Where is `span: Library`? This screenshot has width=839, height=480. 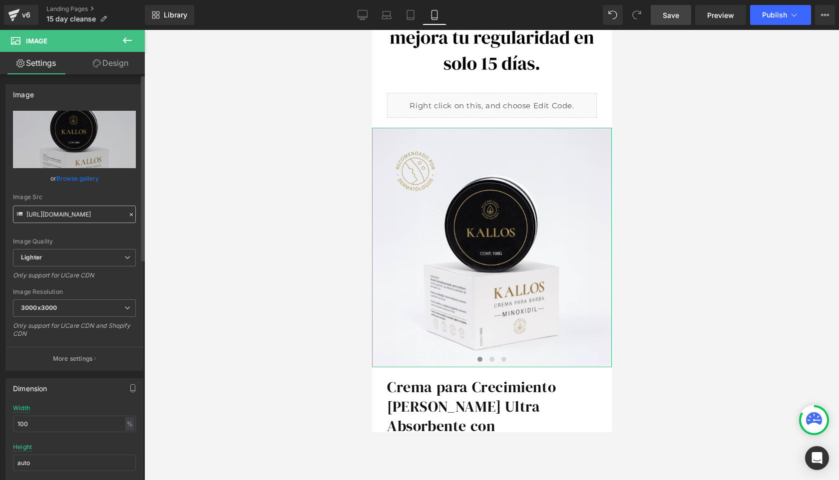
span: Library is located at coordinates (175, 15).